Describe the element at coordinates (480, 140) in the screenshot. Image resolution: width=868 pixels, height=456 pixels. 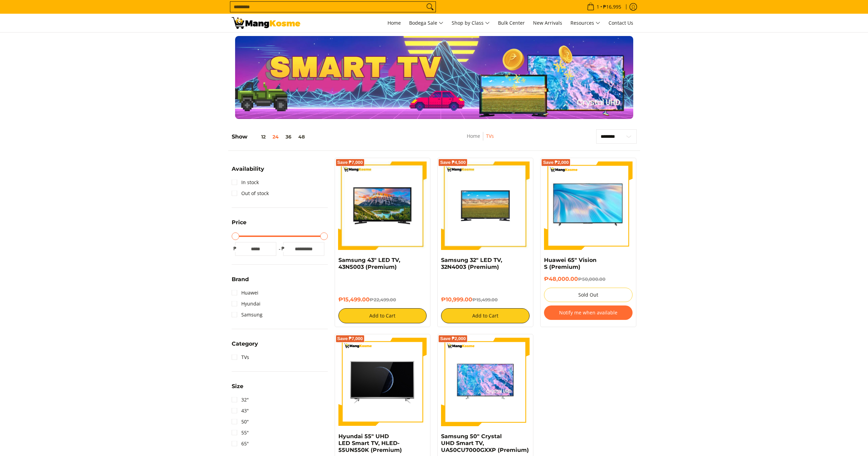
I see `nav: Breadcrumbs` at that location.